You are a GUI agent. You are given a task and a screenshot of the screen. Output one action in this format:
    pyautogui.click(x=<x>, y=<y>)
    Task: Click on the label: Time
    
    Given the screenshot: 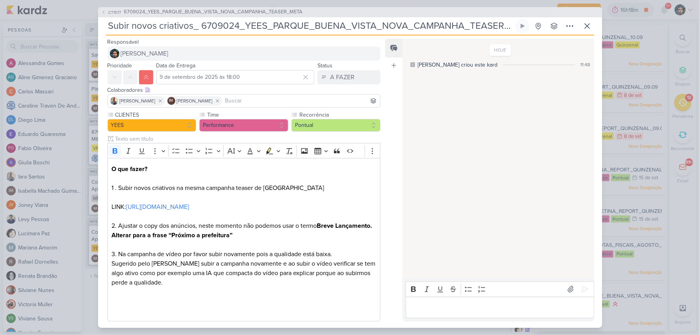 What is the action you would take?
    pyautogui.click(x=247, y=115)
    